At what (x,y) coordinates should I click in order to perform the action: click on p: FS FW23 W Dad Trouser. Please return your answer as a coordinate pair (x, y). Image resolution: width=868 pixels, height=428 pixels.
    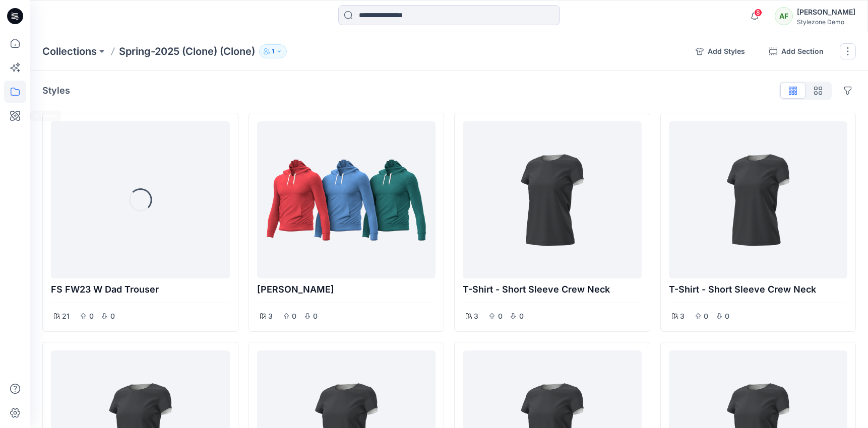
    Looking at the image, I should click on (140, 289).